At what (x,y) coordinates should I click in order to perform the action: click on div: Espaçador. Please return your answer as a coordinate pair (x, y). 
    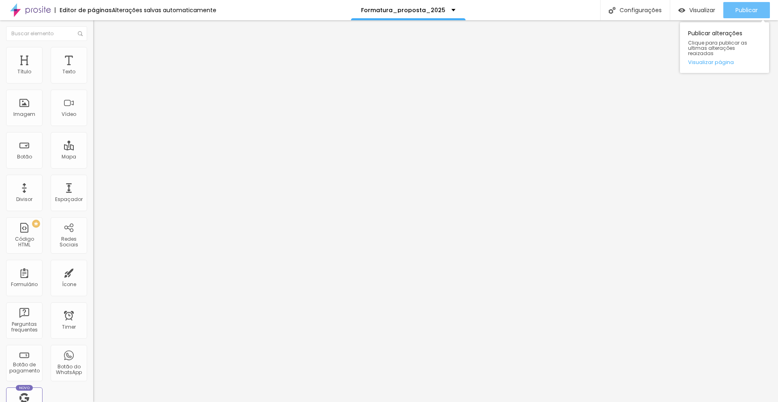
    Looking at the image, I should click on (69, 199).